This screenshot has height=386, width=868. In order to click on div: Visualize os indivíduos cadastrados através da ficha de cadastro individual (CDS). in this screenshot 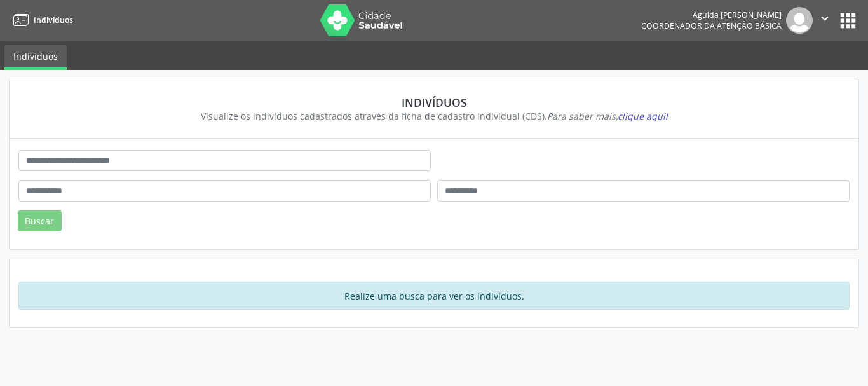, I will do `click(434, 116)`.